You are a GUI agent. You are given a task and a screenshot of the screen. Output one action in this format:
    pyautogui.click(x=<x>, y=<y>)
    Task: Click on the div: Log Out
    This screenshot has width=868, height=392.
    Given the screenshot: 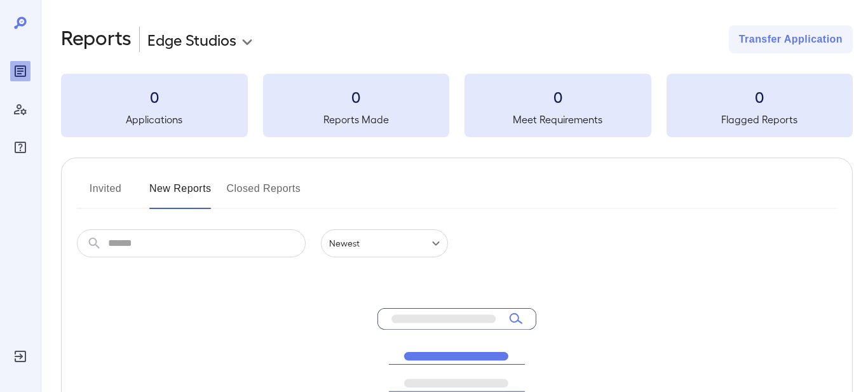 What is the action you would take?
    pyautogui.click(x=20, y=357)
    